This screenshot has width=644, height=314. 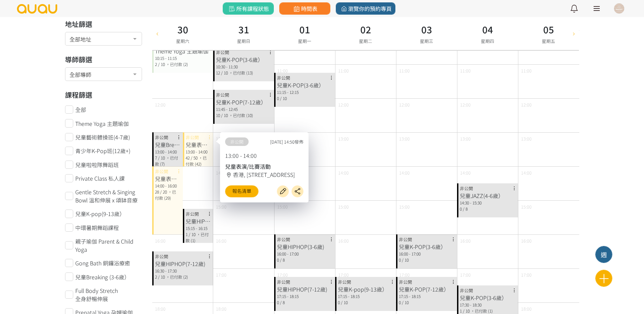 What do you see at coordinates (103, 74) in the screenshot?
I see `span: 全部導師` at bounding box center [103, 74].